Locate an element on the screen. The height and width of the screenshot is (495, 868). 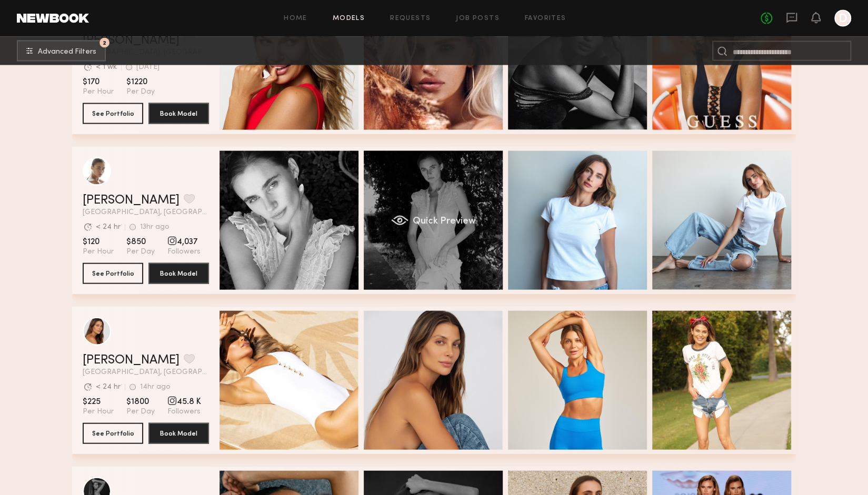
span: 4,037 is located at coordinates (184, 242).